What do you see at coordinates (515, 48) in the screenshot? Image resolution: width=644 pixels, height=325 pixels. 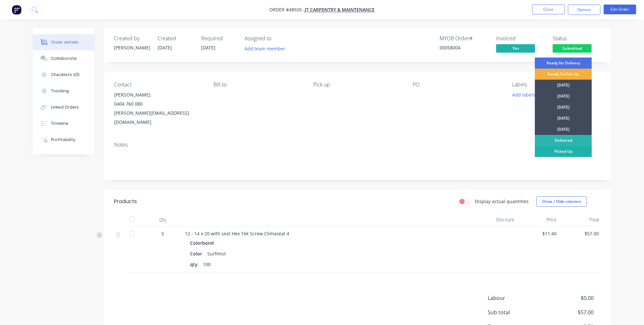 I see `span: Yes` at bounding box center [515, 48].